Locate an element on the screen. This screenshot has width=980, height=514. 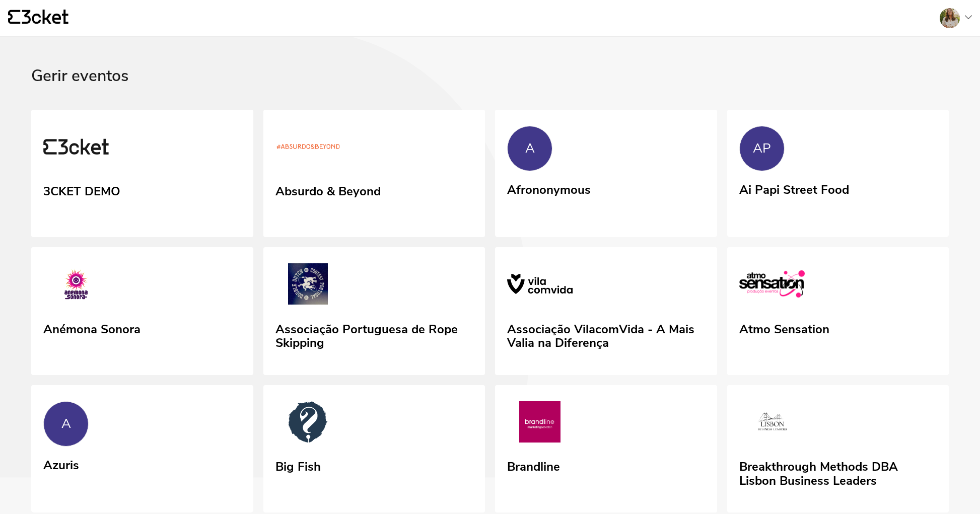
div: Brandline is located at coordinates (533, 466).